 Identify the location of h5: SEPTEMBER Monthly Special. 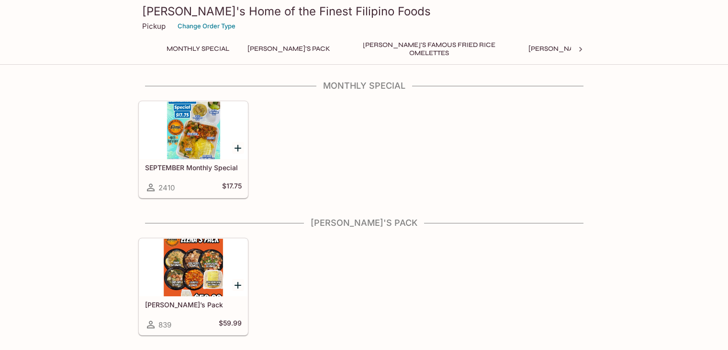
(193, 167).